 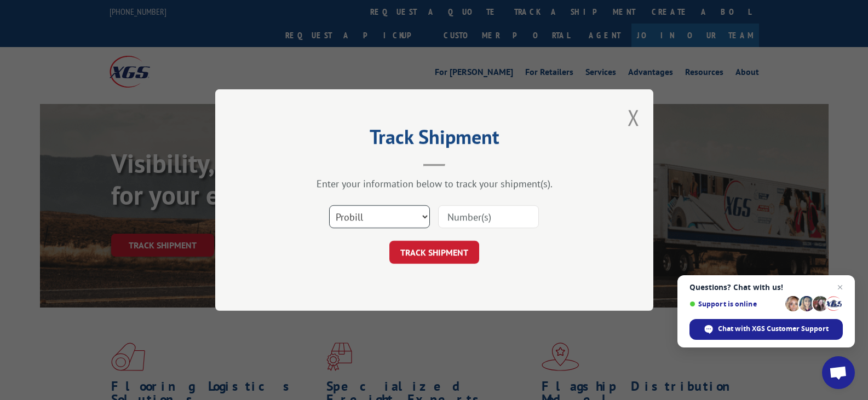 I want to click on h2: Track Shipment, so click(x=434, y=140).